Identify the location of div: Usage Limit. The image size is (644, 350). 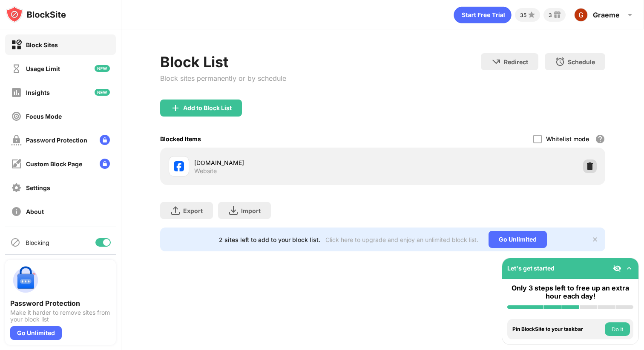
(43, 69).